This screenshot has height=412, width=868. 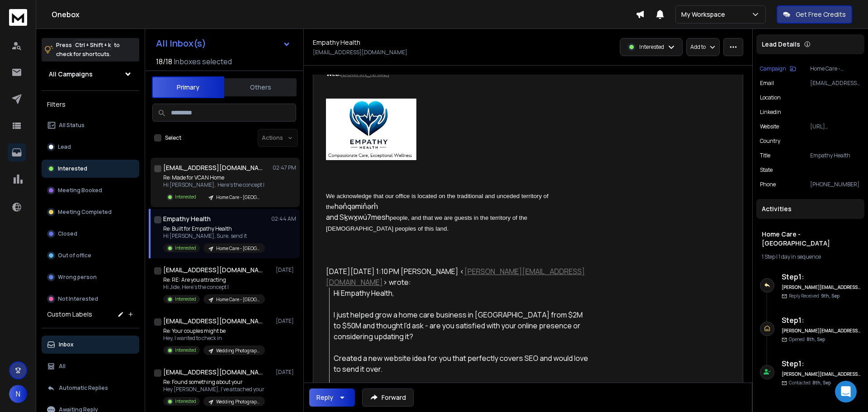 I want to click on button: All Inbox(s), so click(x=223, y=43).